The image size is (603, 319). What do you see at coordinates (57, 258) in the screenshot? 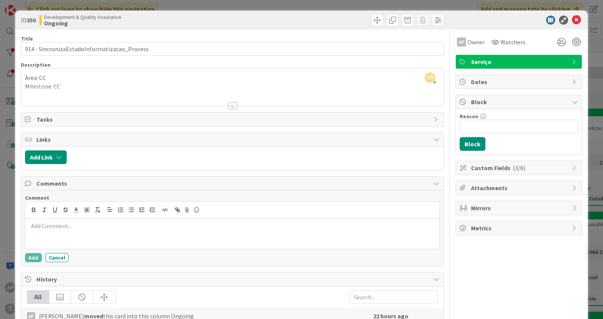
I see `button: Cancel` at bounding box center [57, 258].